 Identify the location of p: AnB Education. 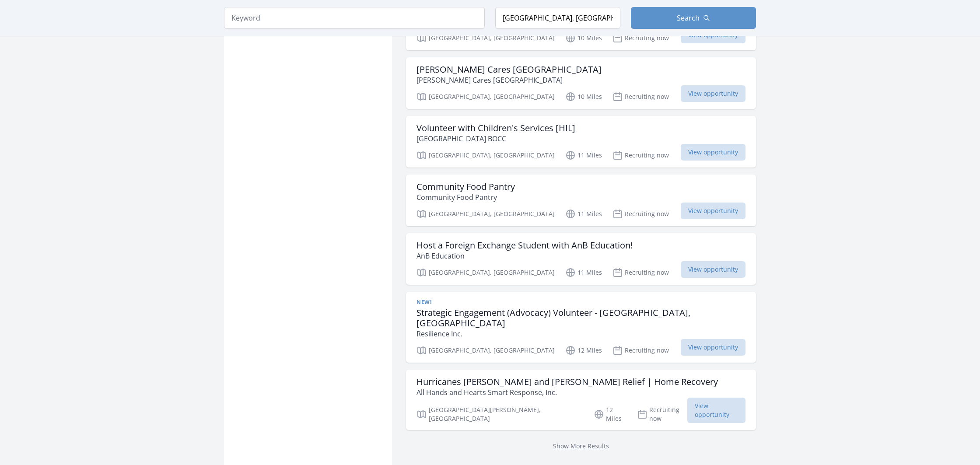
(524, 256).